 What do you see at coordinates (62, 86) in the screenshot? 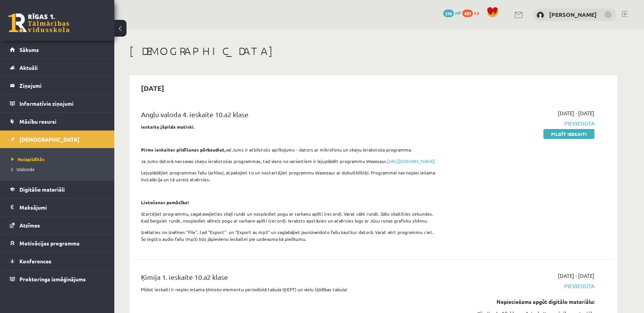
I see `legend: Ziņojumi` at bounding box center [62, 86].